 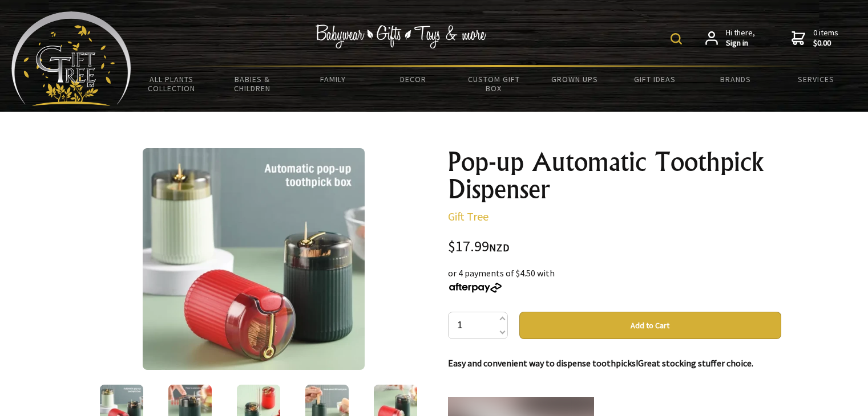 What do you see at coordinates (614, 247) in the screenshot?
I see `div: $17.99` at bounding box center [614, 247].